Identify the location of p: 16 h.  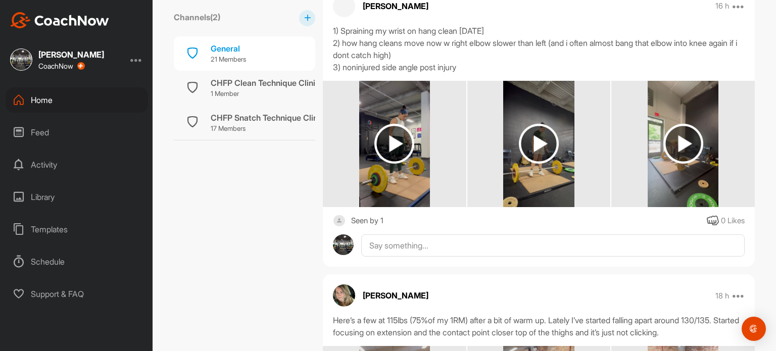
(722, 6).